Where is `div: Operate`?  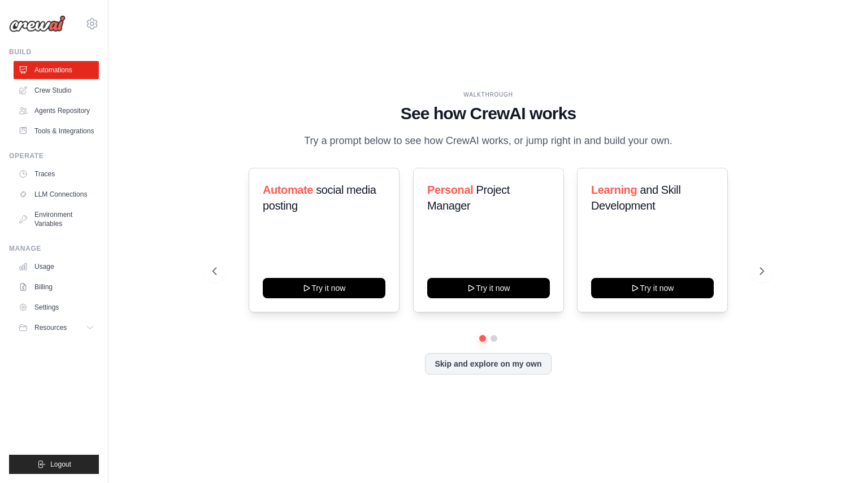 div: Operate is located at coordinates (54, 156).